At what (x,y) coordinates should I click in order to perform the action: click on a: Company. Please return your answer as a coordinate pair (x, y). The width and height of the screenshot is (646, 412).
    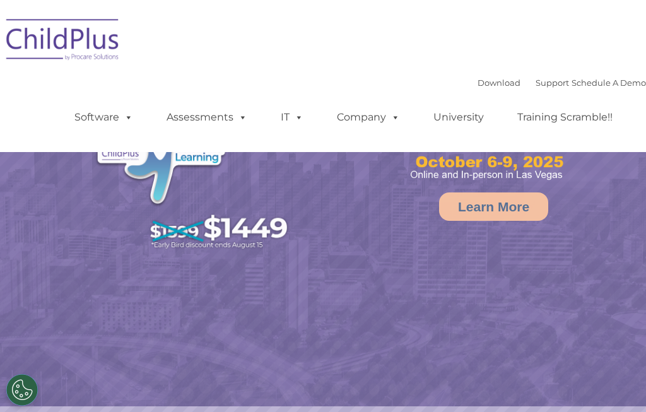
    Looking at the image, I should click on (369, 117).